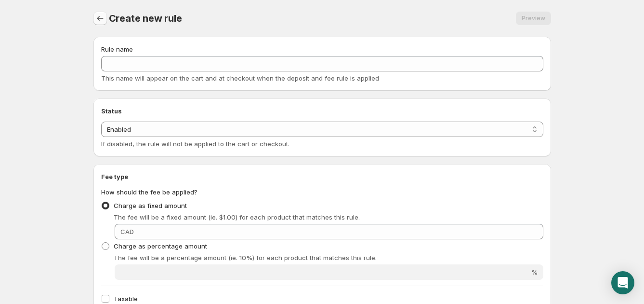 The image size is (644, 304). I want to click on span: How should the fee be applied?, so click(149, 192).